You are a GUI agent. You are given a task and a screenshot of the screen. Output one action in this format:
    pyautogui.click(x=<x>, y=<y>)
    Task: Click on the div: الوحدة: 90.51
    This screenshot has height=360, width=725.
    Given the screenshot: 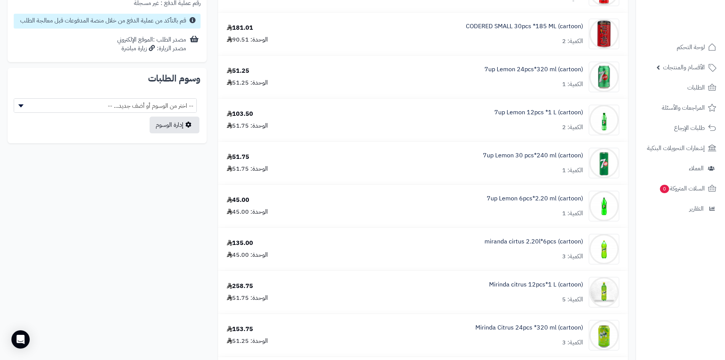 What is the action you would take?
    pyautogui.click(x=247, y=40)
    